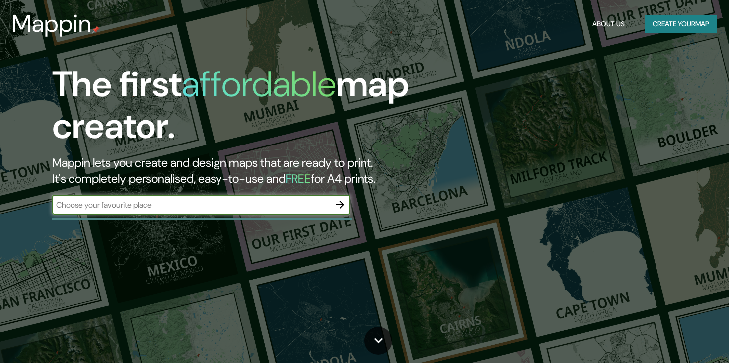 This screenshot has height=363, width=729. Describe the element at coordinates (259, 84) in the screenshot. I see `h1: affordable` at that location.